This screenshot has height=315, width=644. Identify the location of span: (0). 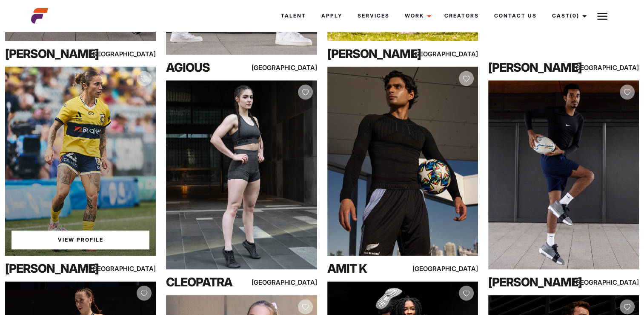
(574, 15).